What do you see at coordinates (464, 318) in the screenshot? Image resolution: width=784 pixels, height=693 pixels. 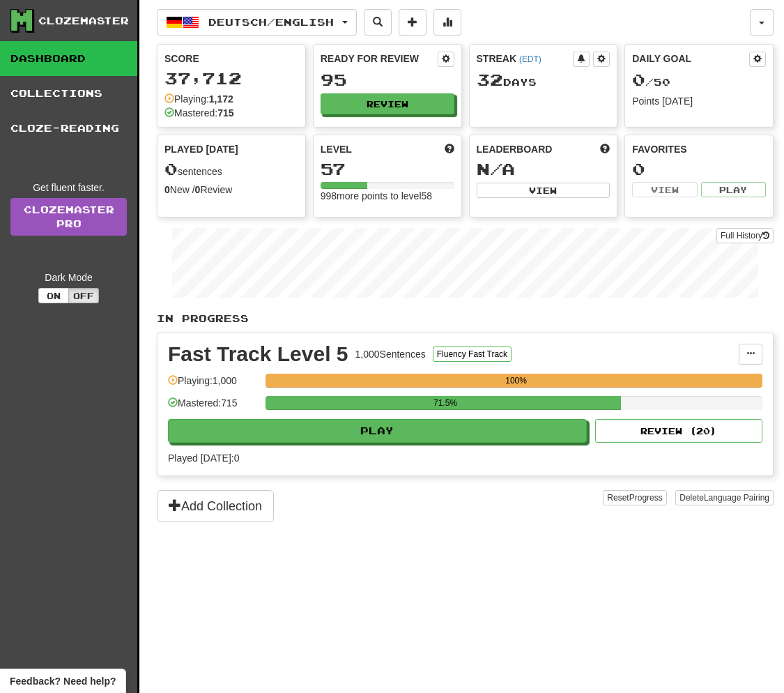 I see `p: In Progress` at bounding box center [464, 318].